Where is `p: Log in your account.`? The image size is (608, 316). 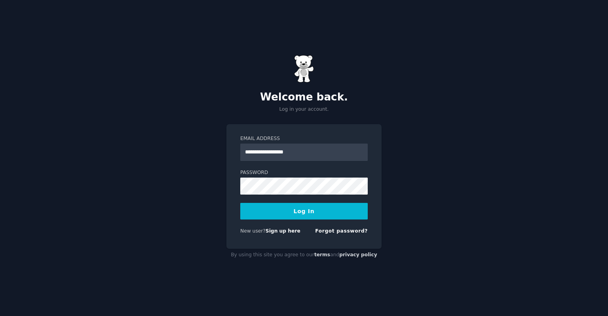 p: Log in your account. is located at coordinates (304, 110).